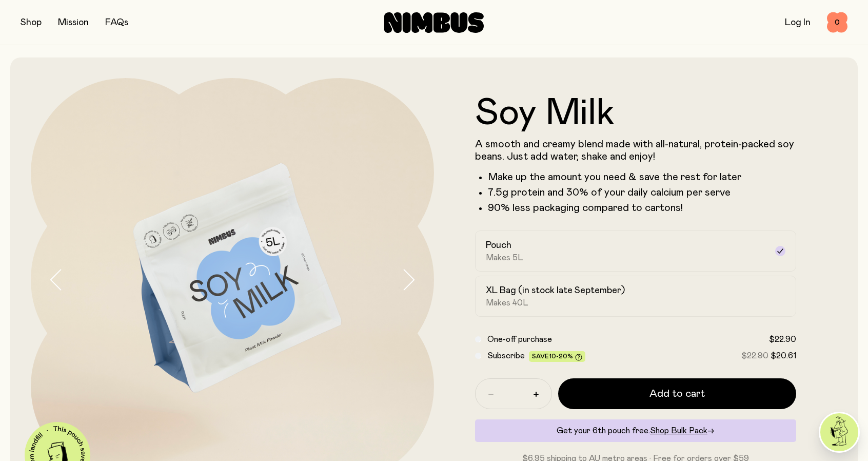  Describe the element at coordinates (683, 431) in the screenshot. I see `a: Shop Bulk Pack→` at that location.